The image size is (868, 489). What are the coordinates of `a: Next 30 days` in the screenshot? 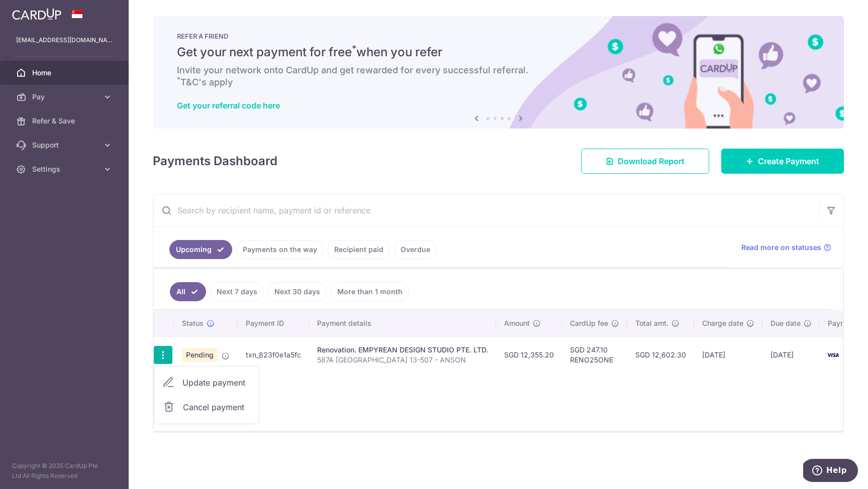 It's located at (297, 292).